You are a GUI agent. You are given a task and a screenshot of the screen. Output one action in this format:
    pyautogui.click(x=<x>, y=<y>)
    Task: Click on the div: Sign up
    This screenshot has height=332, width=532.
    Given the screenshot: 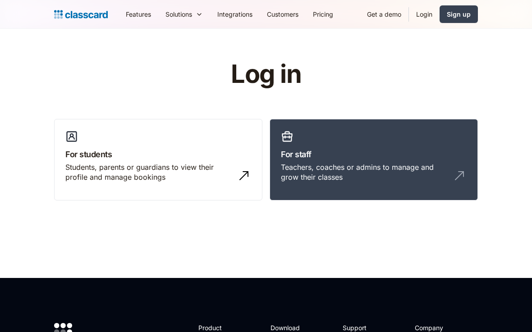 What is the action you would take?
    pyautogui.click(x=459, y=14)
    